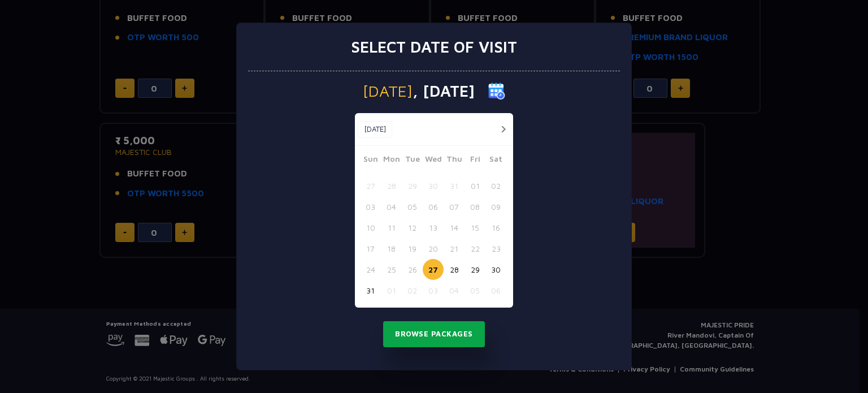 The width and height of the screenshot is (868, 393). Describe the element at coordinates (433, 227) in the screenshot. I see `button: 13` at that location.